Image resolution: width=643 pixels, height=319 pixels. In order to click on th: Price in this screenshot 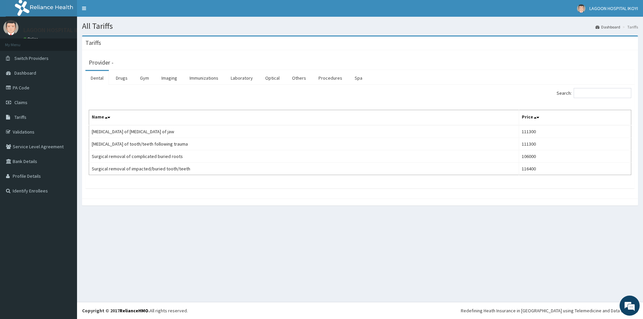, I will do `click(575, 118)`.